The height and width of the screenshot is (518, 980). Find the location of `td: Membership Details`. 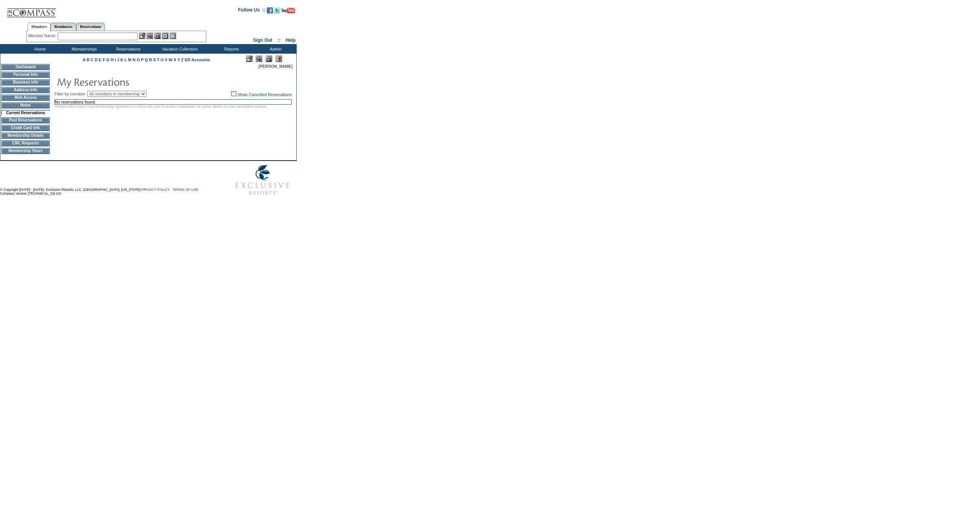

td: Membership Details is located at coordinates (25, 135).